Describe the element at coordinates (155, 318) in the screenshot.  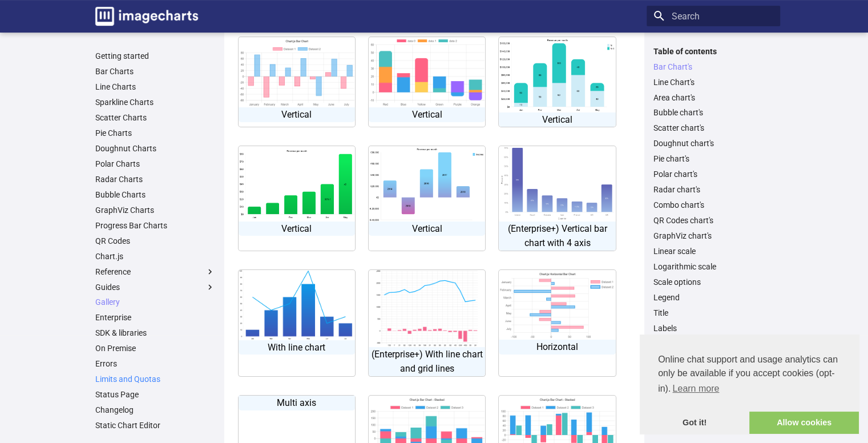
I see `a: Enterprise` at that location.